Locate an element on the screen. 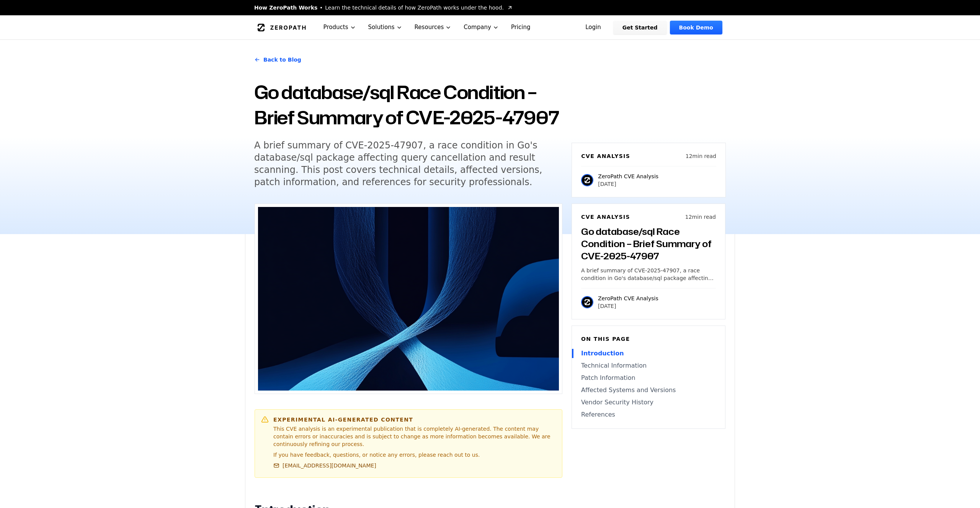  nav: Global is located at coordinates (490, 27).